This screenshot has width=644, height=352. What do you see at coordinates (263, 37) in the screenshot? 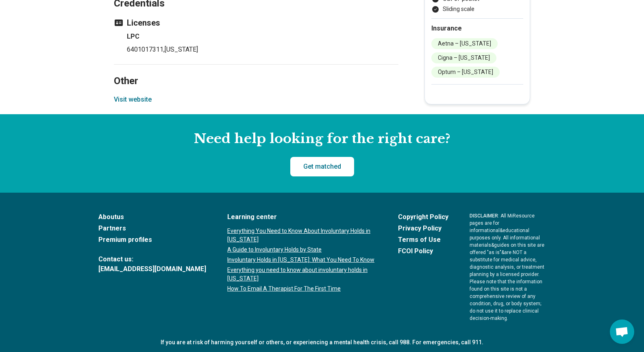
I see `h4: LPC` at bounding box center [263, 37].